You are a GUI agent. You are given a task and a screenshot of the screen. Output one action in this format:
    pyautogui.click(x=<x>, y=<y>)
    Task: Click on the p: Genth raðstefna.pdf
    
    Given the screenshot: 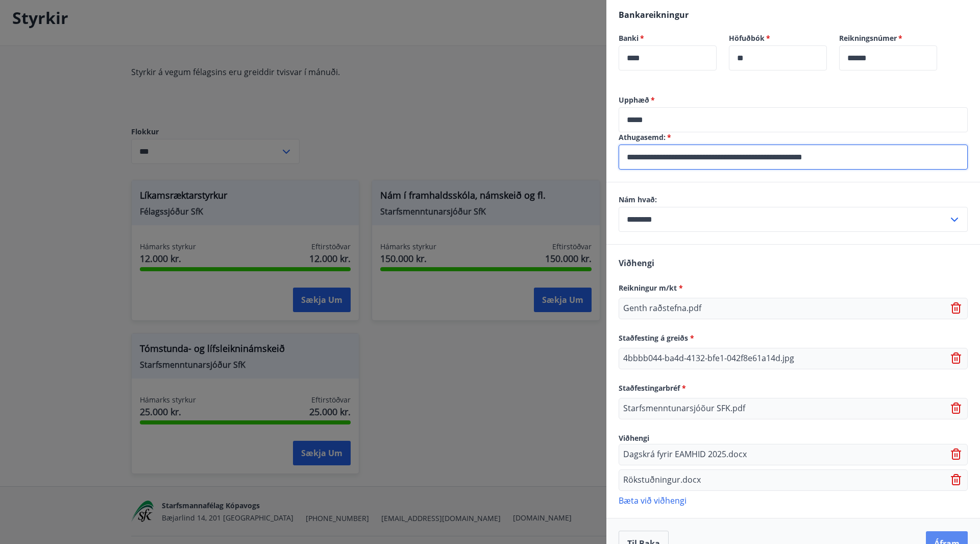 What is the action you would take?
    pyautogui.click(x=662, y=309)
    